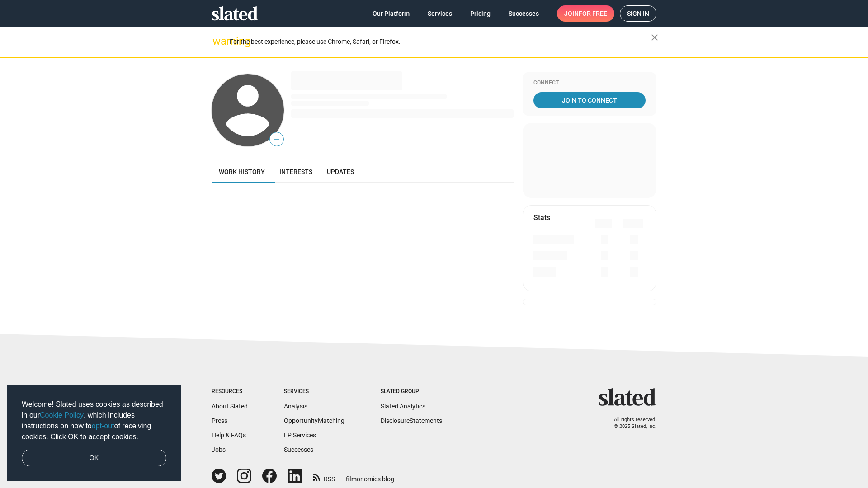 Image resolution: width=868 pixels, height=488 pixels. What do you see at coordinates (403, 406) in the screenshot?
I see `a: Slated Analytics` at bounding box center [403, 406].